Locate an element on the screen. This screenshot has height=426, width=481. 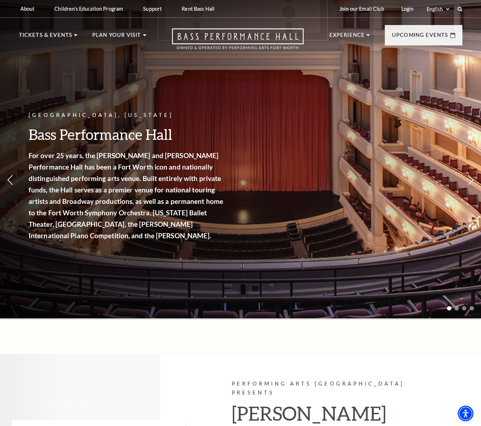
p: Upcoming Events is located at coordinates (420, 37).